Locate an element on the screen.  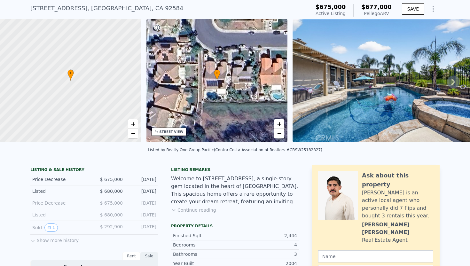
div: STREET VIEW is located at coordinates (171, 132).